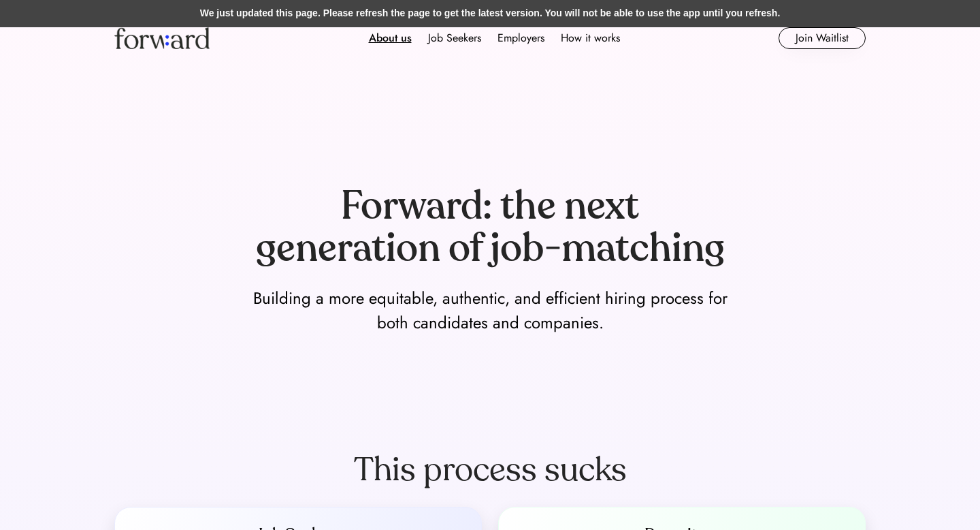 The width and height of the screenshot is (980, 530). What do you see at coordinates (390, 38) in the screenshot?
I see `div: About us` at bounding box center [390, 38].